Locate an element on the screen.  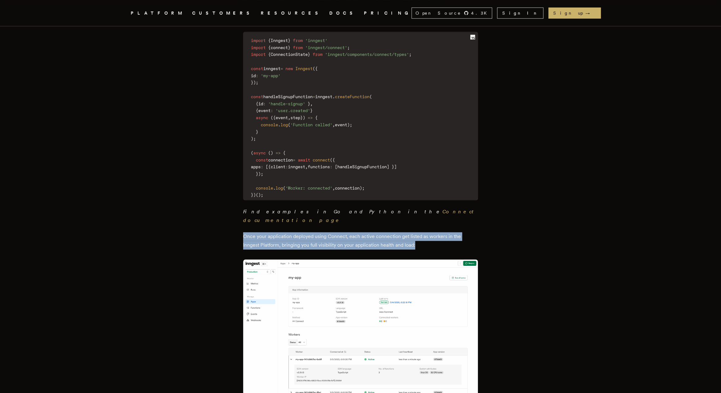
span: functions is located at coordinates (319, 167).